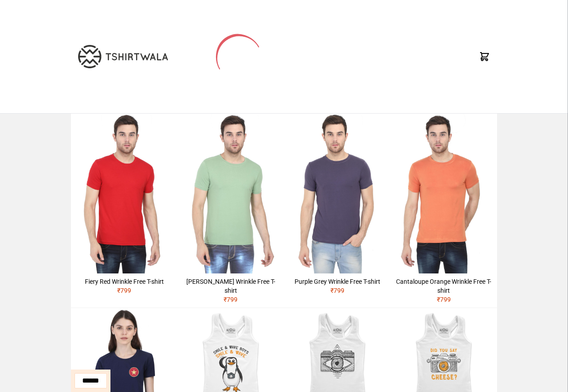  Describe the element at coordinates (230, 194) in the screenshot. I see `img: 4M6A2211.jpg` at that location.